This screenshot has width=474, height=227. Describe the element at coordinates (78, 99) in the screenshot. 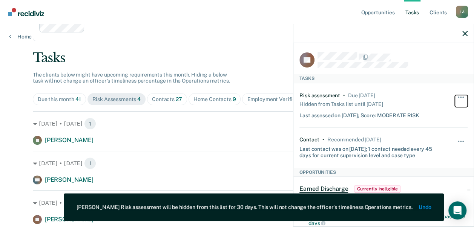

I see `span: 41` at that location.